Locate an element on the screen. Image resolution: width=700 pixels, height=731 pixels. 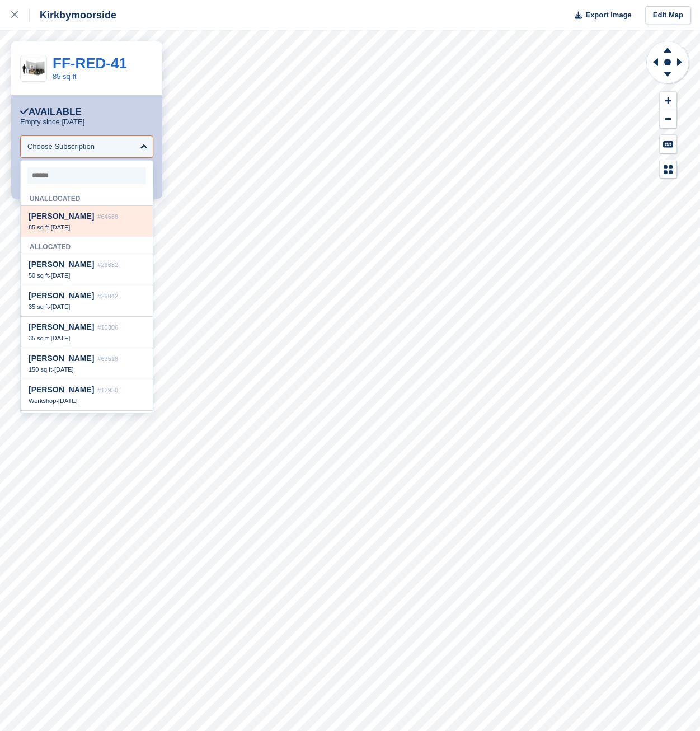
span: #26632 is located at coordinates (107, 264).